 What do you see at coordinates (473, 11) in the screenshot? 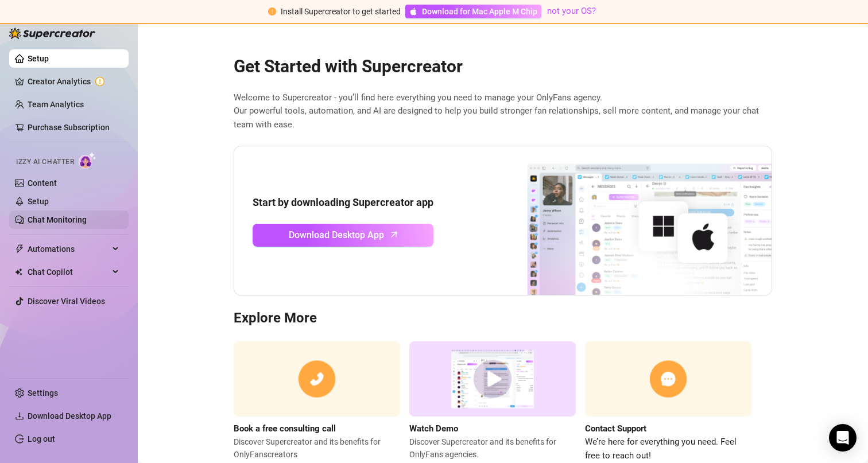
I see `a: Download for Mac Apple M Chip` at bounding box center [473, 11].